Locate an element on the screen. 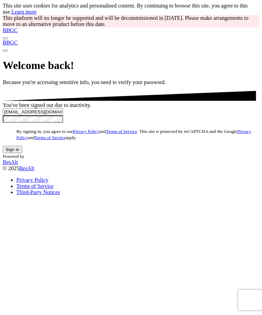  button: Sign in is located at coordinates (12, 149).